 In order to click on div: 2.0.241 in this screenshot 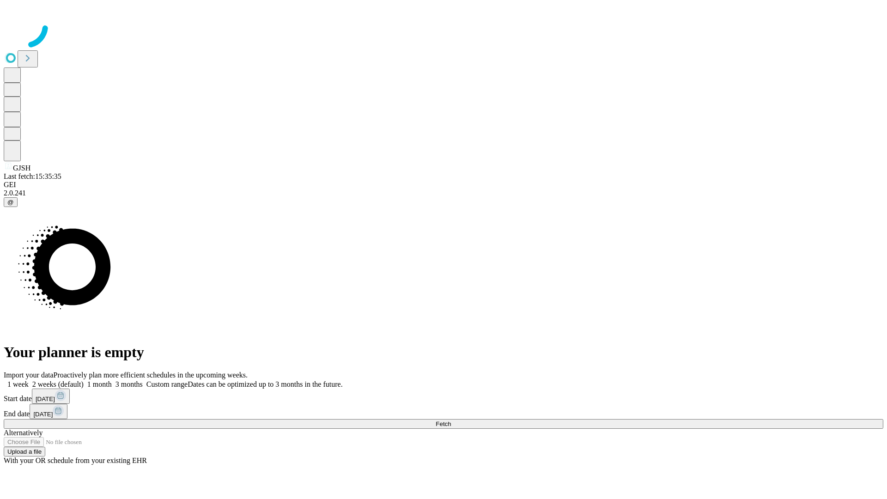, I will do `click(443, 193)`.